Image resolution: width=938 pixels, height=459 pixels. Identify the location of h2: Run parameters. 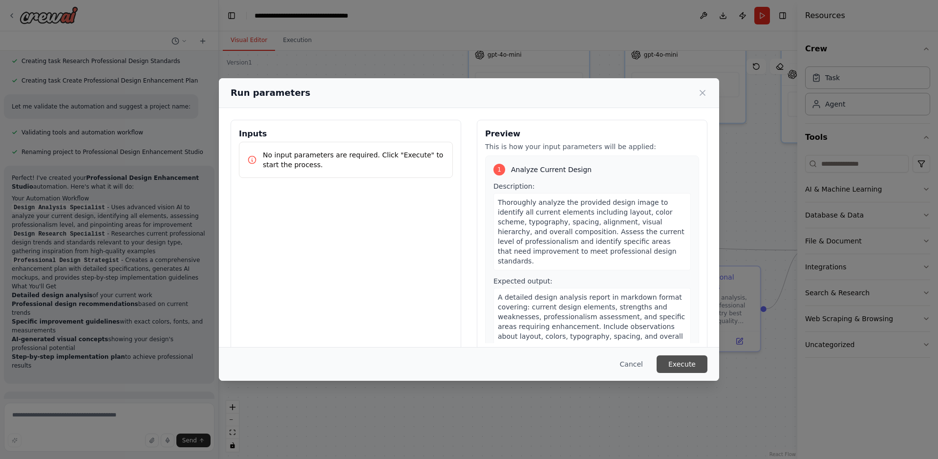
(270, 93).